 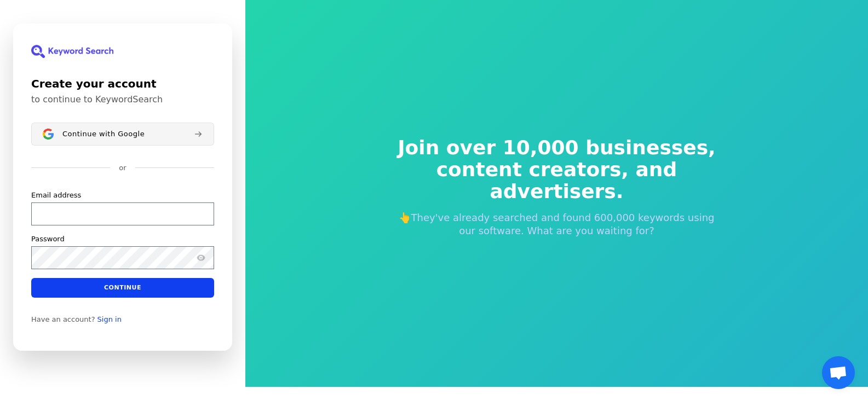 I want to click on p: or, so click(x=122, y=168).